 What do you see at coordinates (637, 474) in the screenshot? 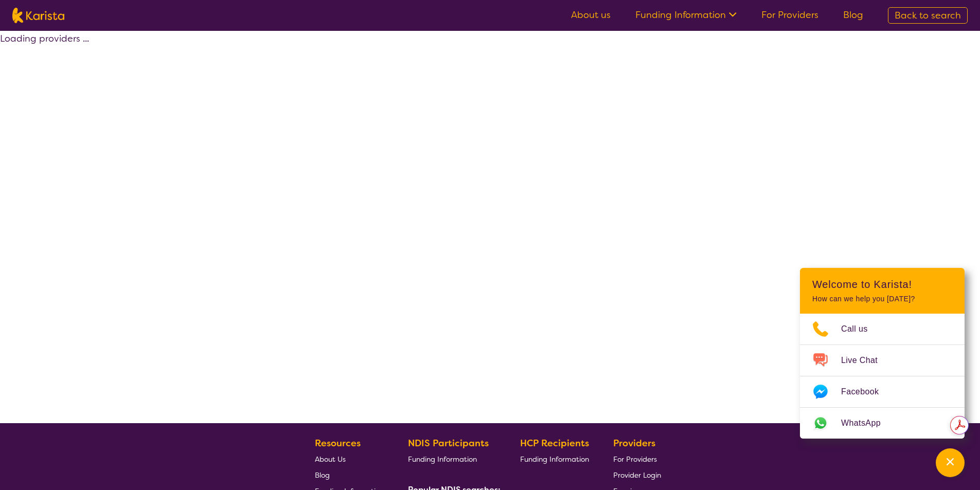
I see `a: Provider Login` at bounding box center [637, 474].